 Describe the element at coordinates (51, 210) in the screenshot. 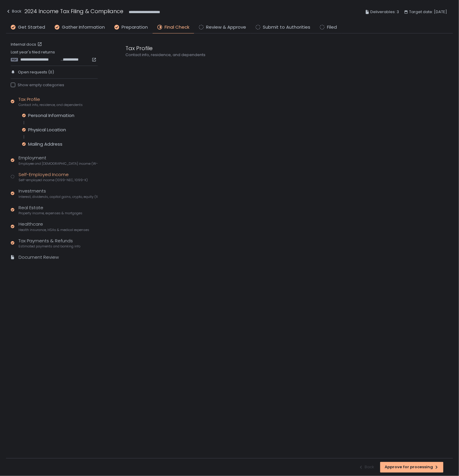

I see `div: Real Estate` at that location.